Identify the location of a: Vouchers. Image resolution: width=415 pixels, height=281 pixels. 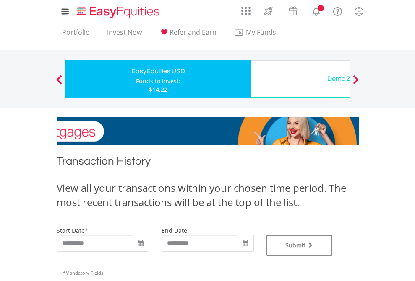
(293, 10).